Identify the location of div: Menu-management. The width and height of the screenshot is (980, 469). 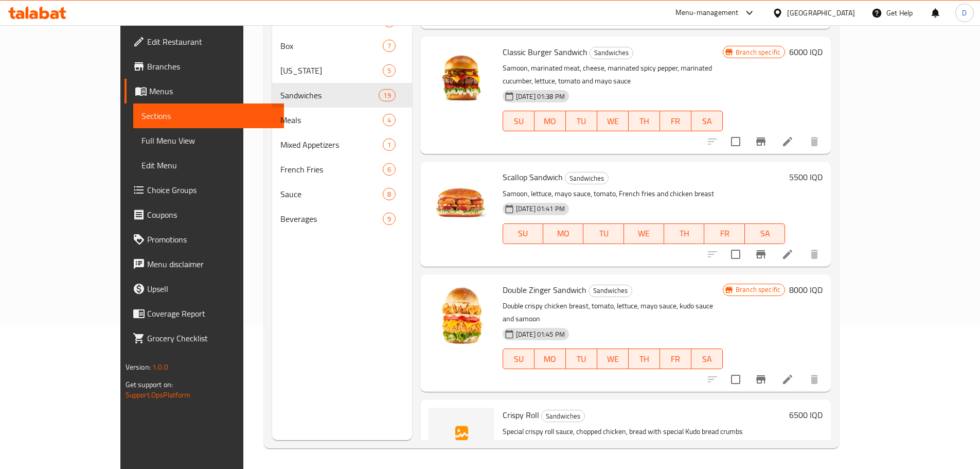
(707, 13).